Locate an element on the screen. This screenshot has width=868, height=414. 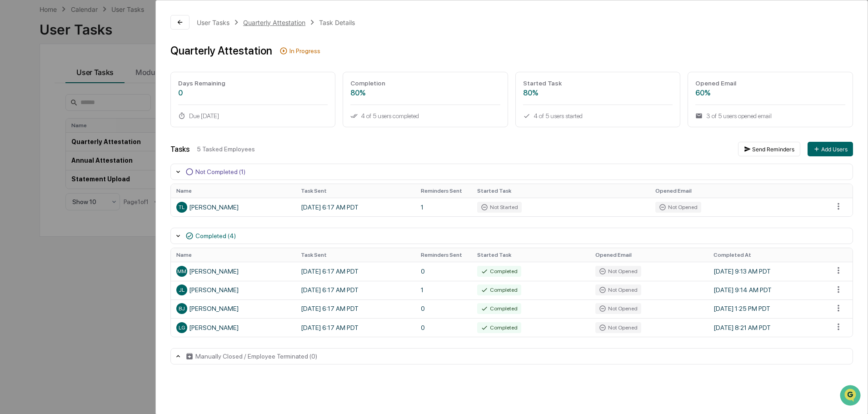
a: 🔎Data Lookup is located at coordinates (33, 137).